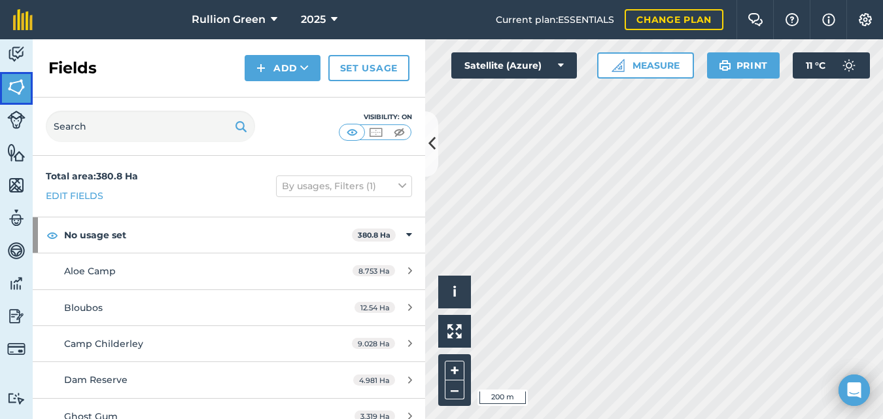 The height and width of the screenshot is (419, 883). Describe the element at coordinates (313, 20) in the screenshot. I see `span: 2025` at that location.